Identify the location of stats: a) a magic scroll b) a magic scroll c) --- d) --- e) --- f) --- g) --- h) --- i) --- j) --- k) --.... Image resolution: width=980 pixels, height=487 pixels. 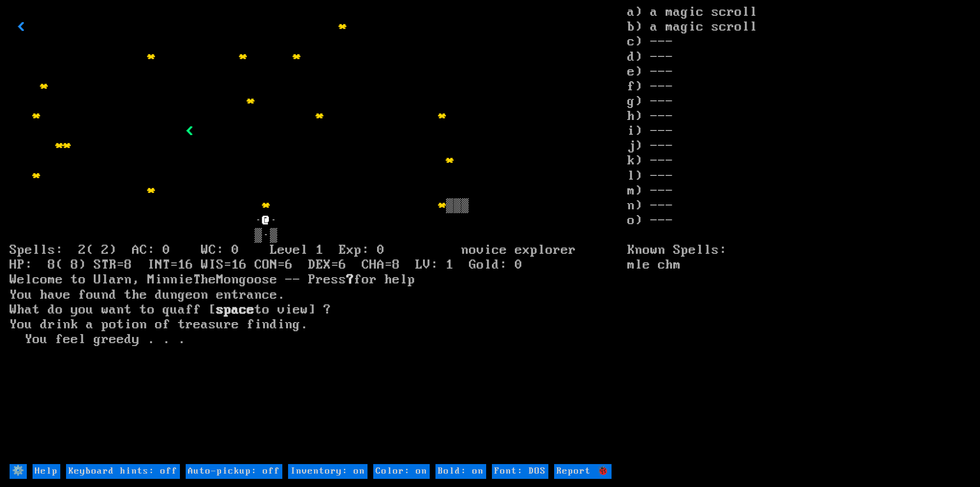
(799, 234).